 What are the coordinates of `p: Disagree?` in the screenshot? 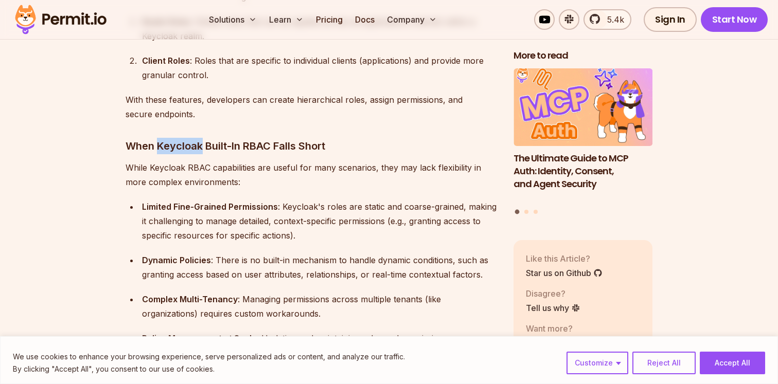 It's located at (553, 294).